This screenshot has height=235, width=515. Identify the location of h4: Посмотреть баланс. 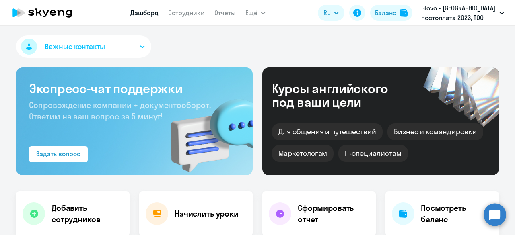
(456, 214).